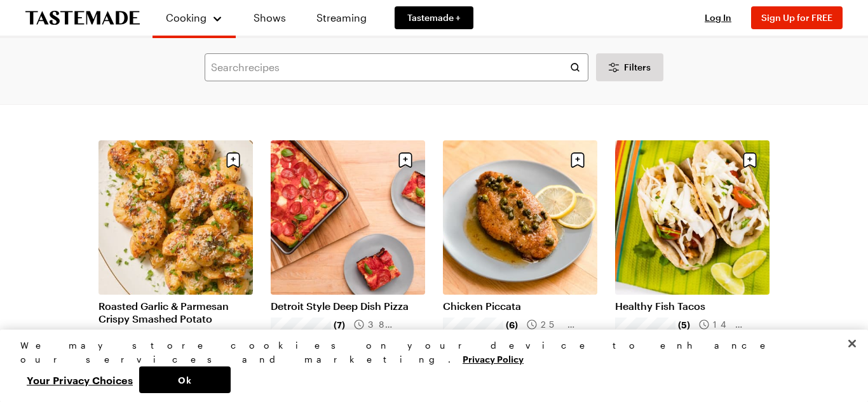  I want to click on button: Sign Up for FREE, so click(797, 18).